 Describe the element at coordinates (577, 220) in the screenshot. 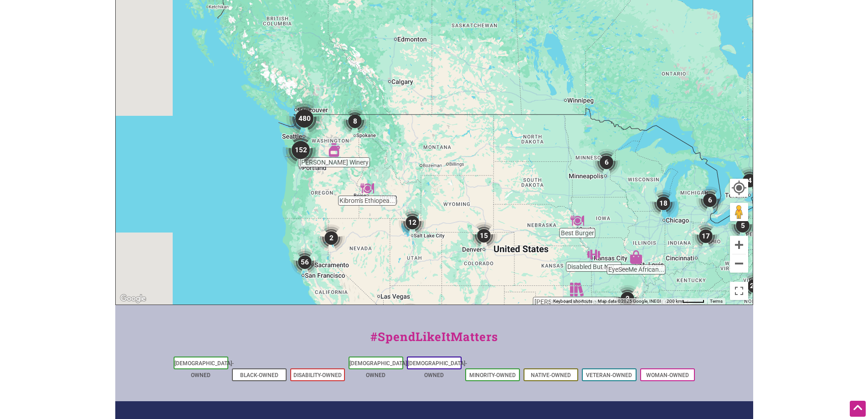

I see `div: Best Burger` at that location.